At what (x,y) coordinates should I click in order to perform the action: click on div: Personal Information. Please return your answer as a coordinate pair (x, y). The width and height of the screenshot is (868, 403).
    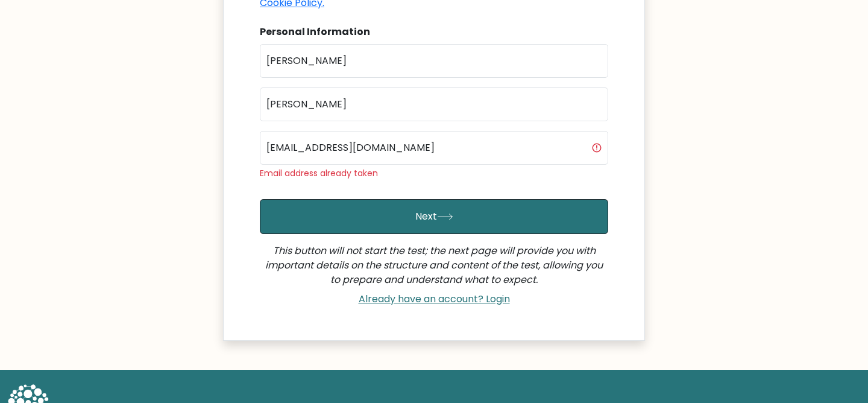
    Looking at the image, I should click on (434, 32).